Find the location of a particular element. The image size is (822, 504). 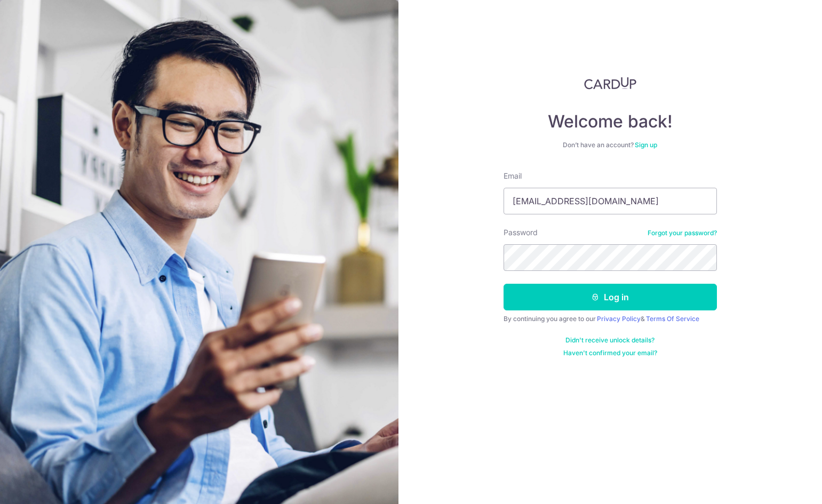

a: Forgot your password? is located at coordinates (682, 233).